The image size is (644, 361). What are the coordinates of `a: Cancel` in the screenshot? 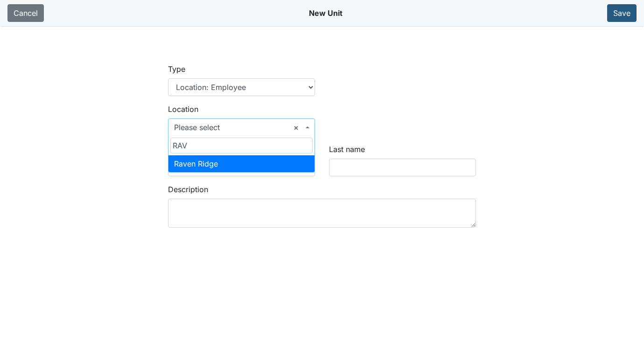 It's located at (26, 13).